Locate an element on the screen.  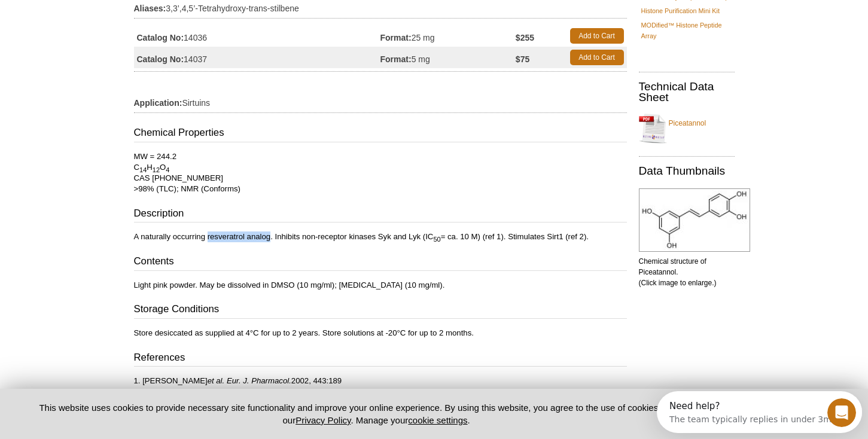
td: 5 mg is located at coordinates (448, 58).